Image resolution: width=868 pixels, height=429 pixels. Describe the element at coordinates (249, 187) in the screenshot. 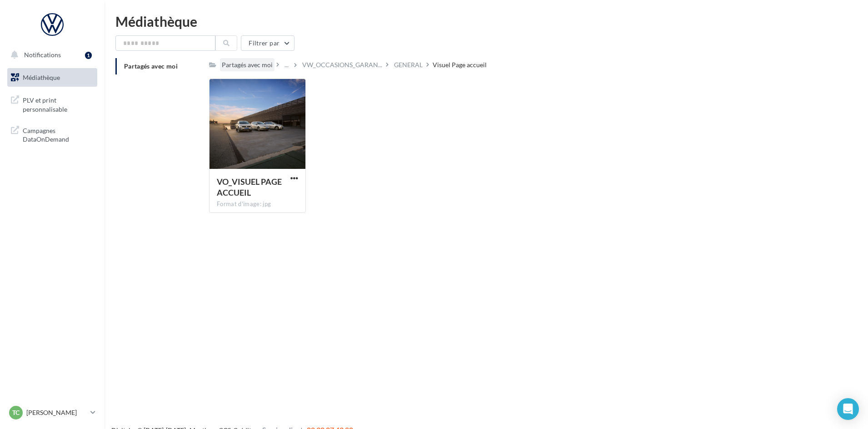

I see `span: VO_VISUEL PAGE ACCUEIL` at that location.